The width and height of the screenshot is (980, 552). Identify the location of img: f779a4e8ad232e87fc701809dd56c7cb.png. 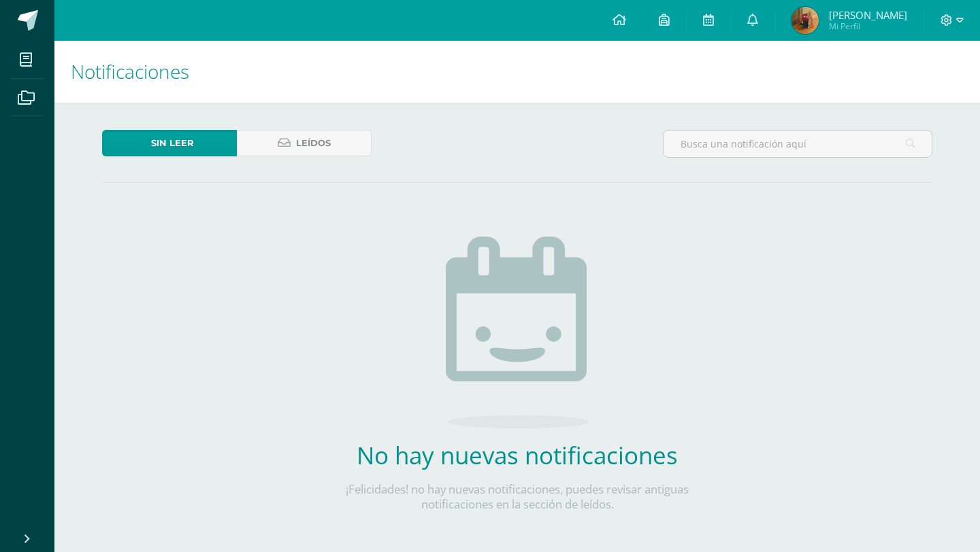
(805, 21).